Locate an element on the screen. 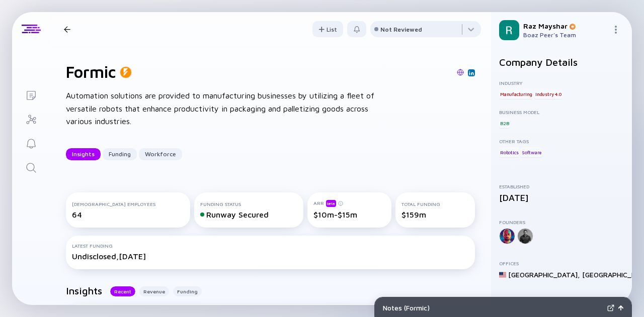 The width and height of the screenshot is (644, 317). div: Total Funding is located at coordinates (435, 204).